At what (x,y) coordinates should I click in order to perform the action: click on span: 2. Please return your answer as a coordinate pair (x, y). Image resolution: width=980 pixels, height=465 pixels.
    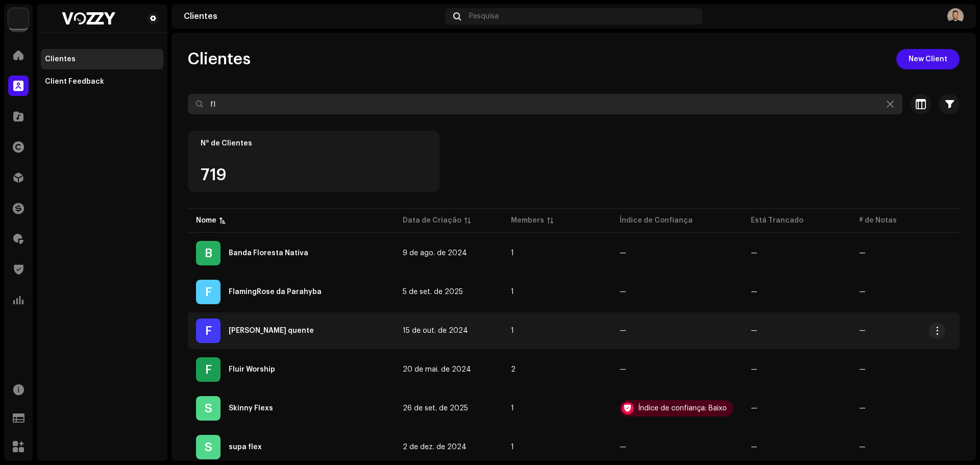
    Looking at the image, I should click on (513, 370).